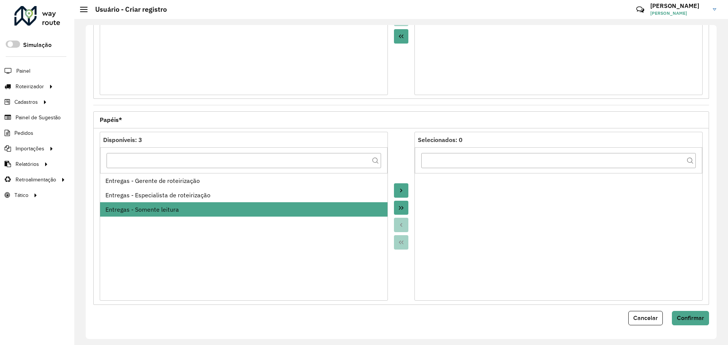  Describe the element at coordinates (645, 318) in the screenshot. I see `span: Cancelar` at that location.